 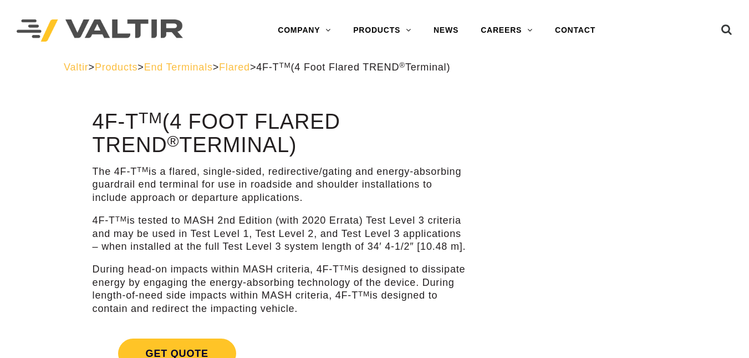 I want to click on p: During head-on impacts within MASH criteria, 4F-T is designed to dissipate energy by engaging the..., so click(x=281, y=289).